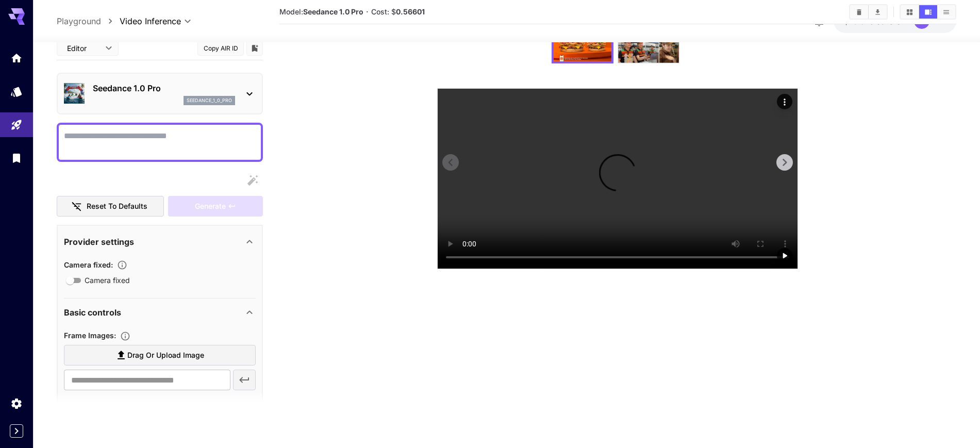 This screenshot has width=980, height=448. I want to click on b: Seedance 1.0 Pro, so click(333, 11).